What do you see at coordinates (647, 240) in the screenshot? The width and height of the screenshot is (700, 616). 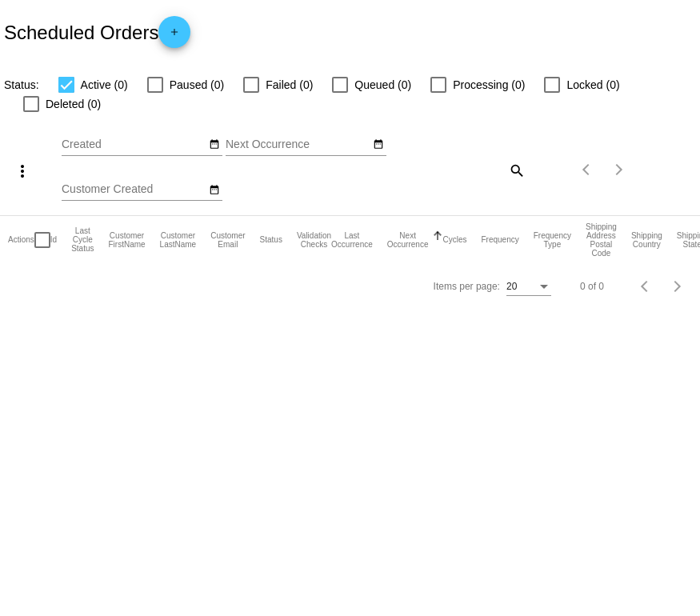 I see `button: Change sorting for ShippingCountry` at bounding box center [647, 240].